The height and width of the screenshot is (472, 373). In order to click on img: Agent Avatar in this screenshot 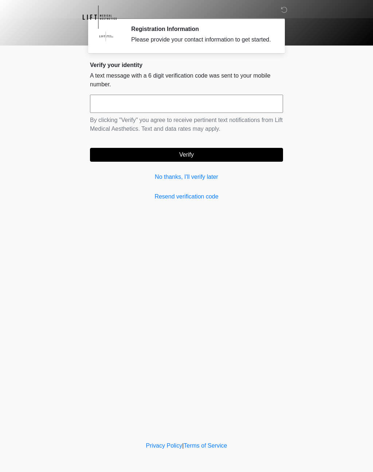, I will do `click(106, 36)`.